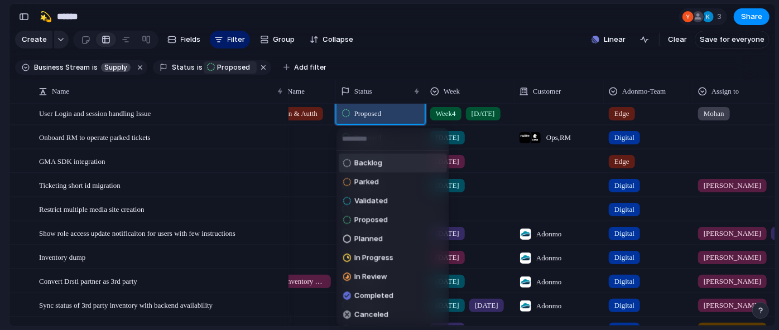 This screenshot has width=779, height=330. Describe the element at coordinates (374, 258) in the screenshot. I see `span: In Progress` at that location.